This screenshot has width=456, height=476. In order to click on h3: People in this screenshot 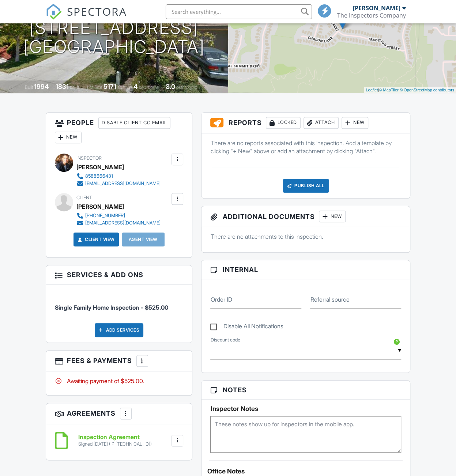, I will do `click(119, 130)`.